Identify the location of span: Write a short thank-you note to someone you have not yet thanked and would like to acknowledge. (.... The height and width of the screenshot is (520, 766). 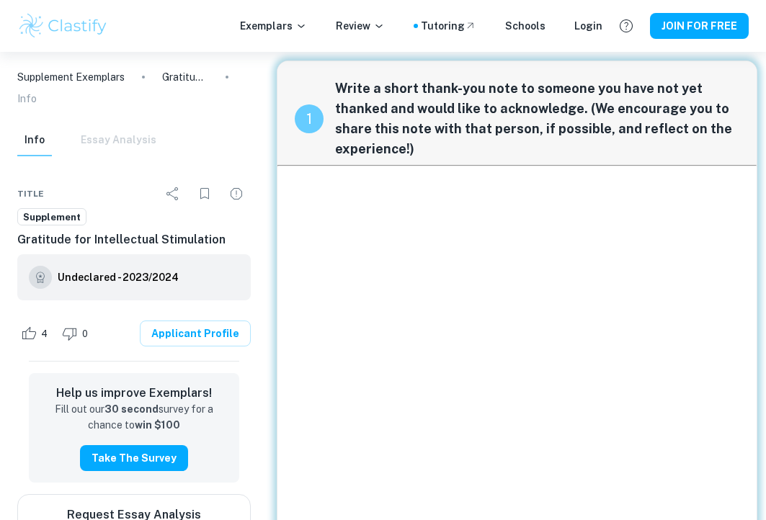
(537, 119).